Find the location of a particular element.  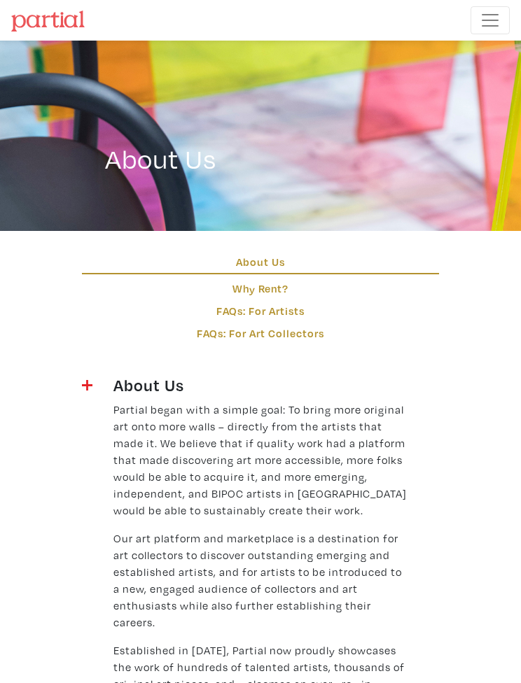

a: FAQs: For Art Collectors is located at coordinates (260, 333).